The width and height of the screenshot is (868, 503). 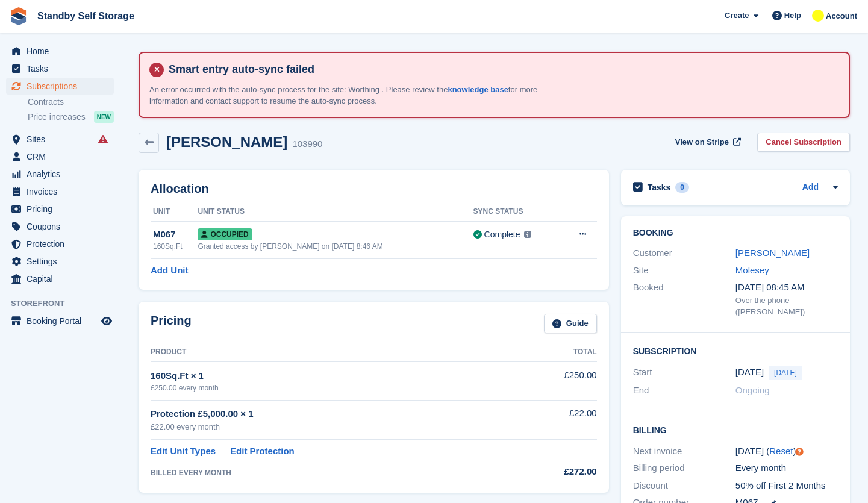 What do you see at coordinates (19, 16) in the screenshot?
I see `img: stora-icon-8386f47178a22dfd0bd8f6a31ec36ba5ce8667c1dd55bd0f319d3a0aa187defe.svg` at bounding box center [19, 16].